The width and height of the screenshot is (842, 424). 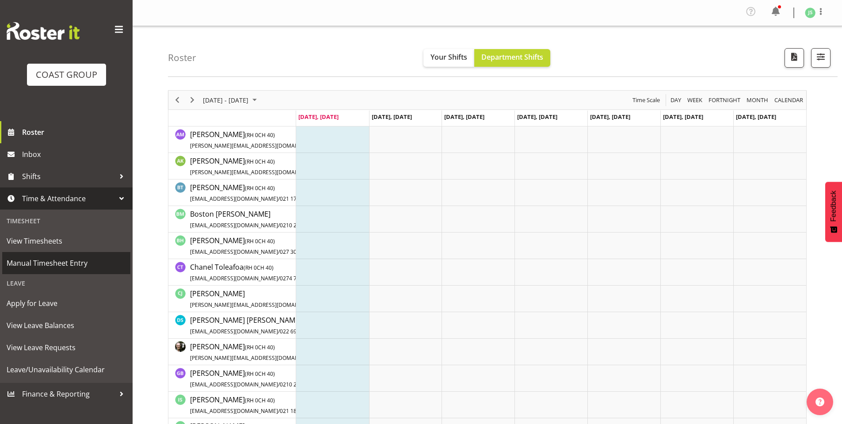 What do you see at coordinates (66, 370) in the screenshot?
I see `a: Leave/Unavailability Calendar` at bounding box center [66, 370].